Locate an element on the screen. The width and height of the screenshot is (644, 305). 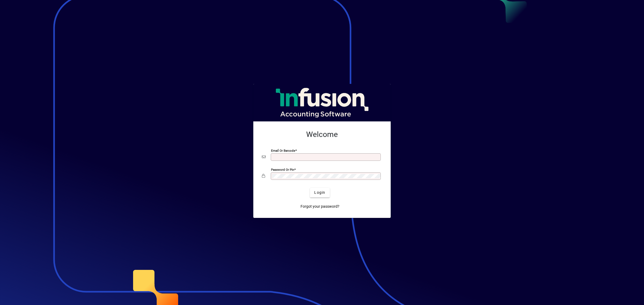
h2: Welcome is located at coordinates (322, 134).